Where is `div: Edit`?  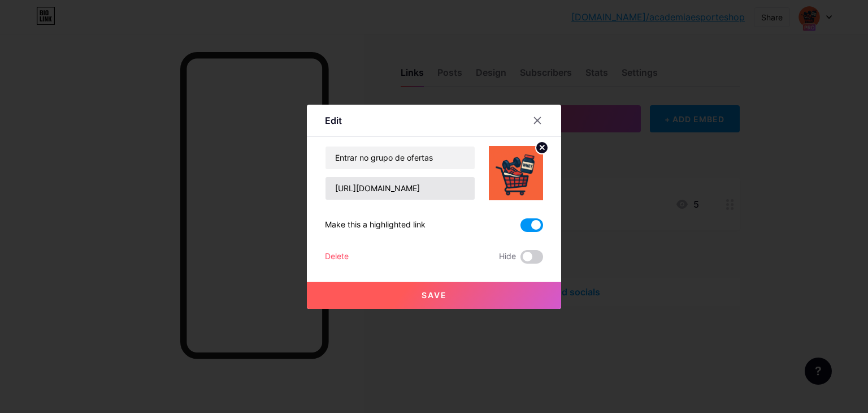
div: Edit is located at coordinates (333, 120).